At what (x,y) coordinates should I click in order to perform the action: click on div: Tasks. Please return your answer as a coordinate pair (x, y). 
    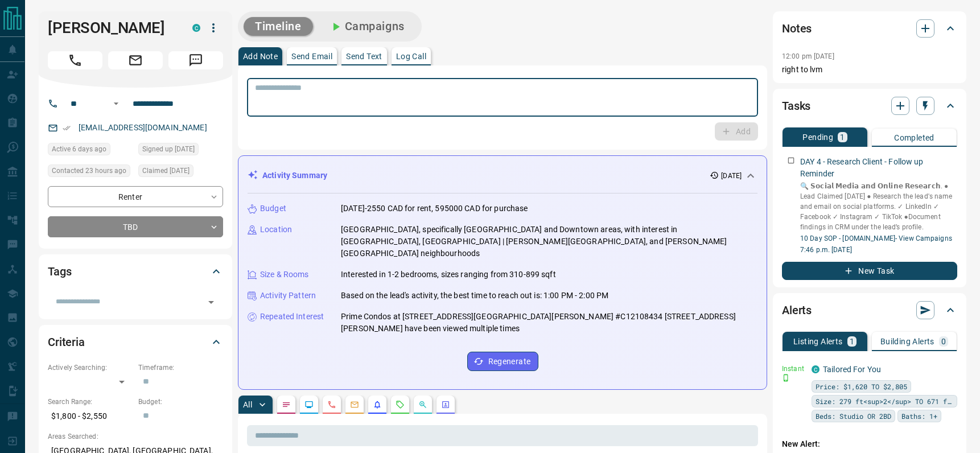
    Looking at the image, I should click on (870, 106).